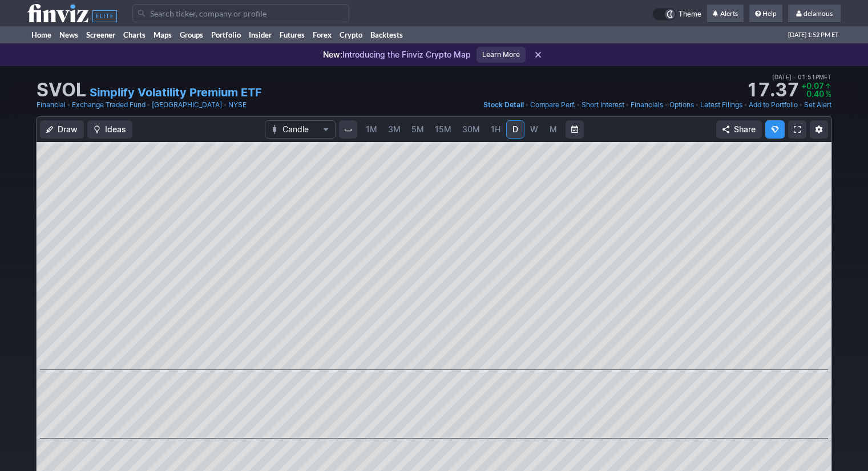  Describe the element at coordinates (333, 54) in the screenshot. I see `span: New:` at that location.